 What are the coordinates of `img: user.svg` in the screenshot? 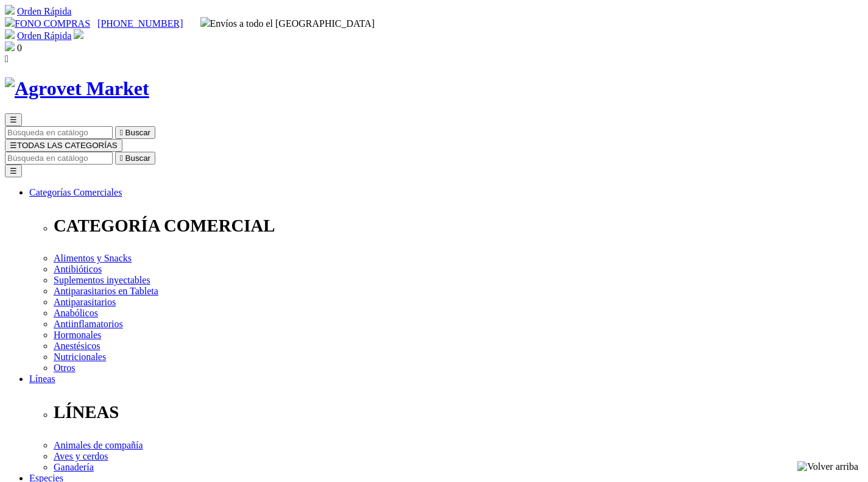 It's located at (79, 34).